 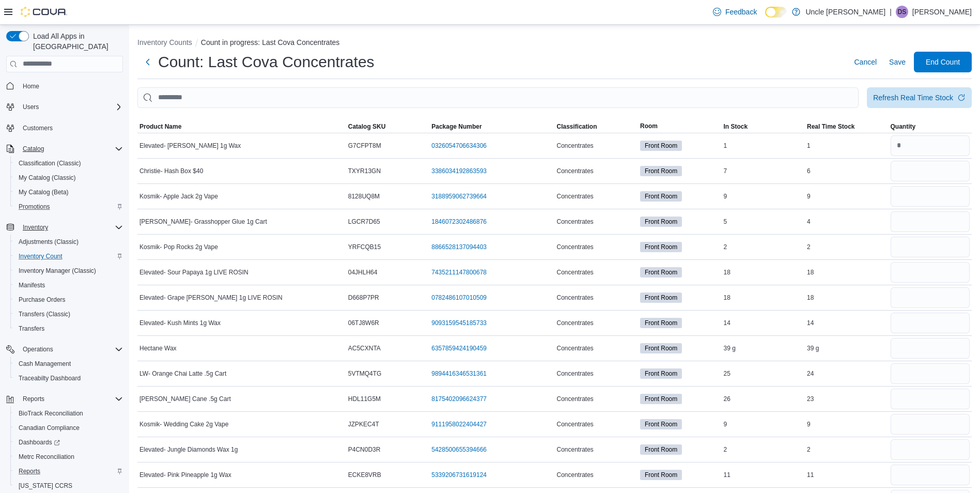 I want to click on span: In Stock, so click(x=736, y=126).